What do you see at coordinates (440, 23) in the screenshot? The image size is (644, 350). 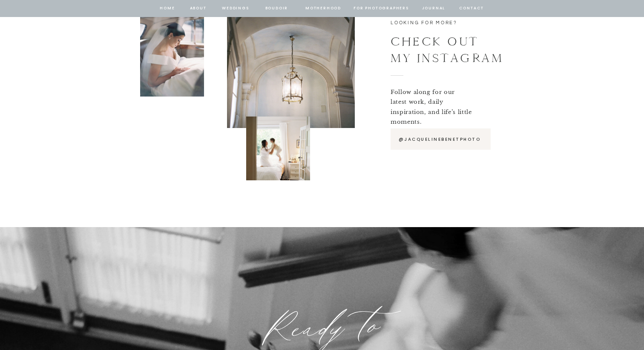 I see `h2: Looking for more?` at bounding box center [440, 23].